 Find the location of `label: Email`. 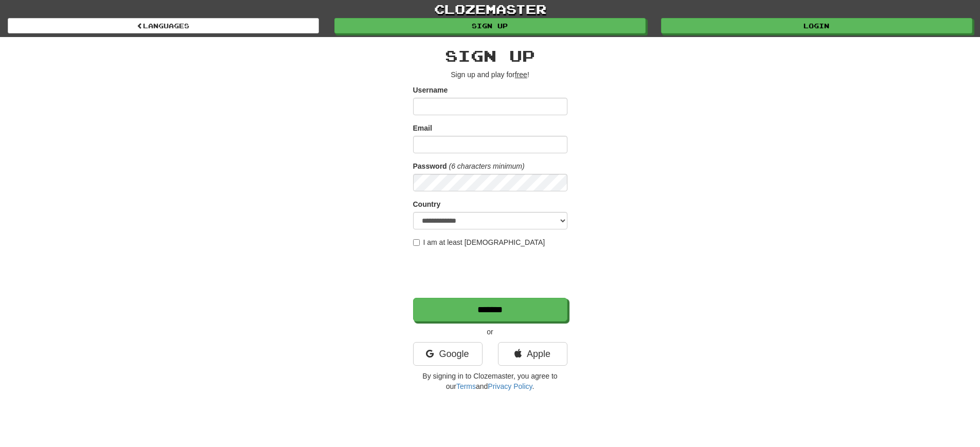

label: Email is located at coordinates (422, 128).